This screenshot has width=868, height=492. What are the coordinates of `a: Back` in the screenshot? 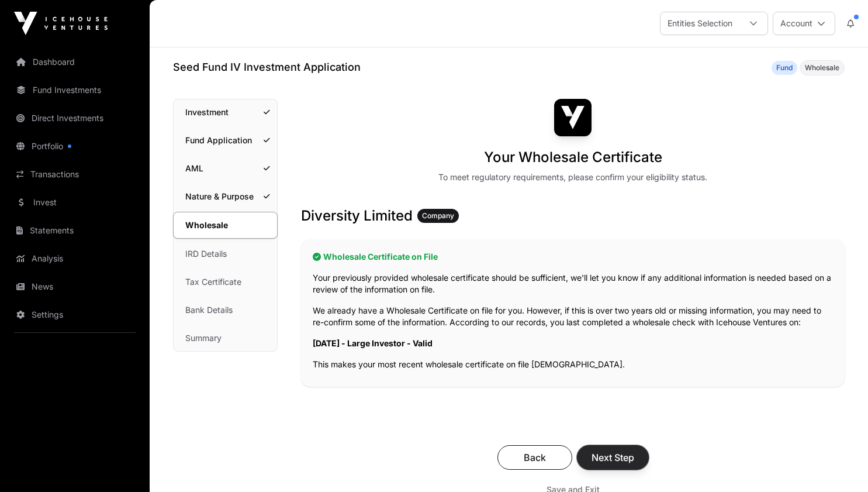 It's located at (535, 457).